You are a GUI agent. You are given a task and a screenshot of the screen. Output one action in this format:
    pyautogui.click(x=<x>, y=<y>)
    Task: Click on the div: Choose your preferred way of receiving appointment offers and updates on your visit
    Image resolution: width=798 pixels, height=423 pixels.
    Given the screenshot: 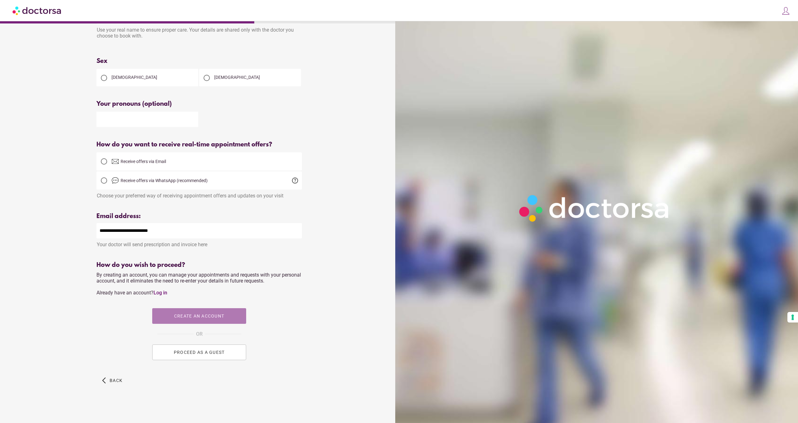 What is the action you would take?
    pyautogui.click(x=199, y=194)
    